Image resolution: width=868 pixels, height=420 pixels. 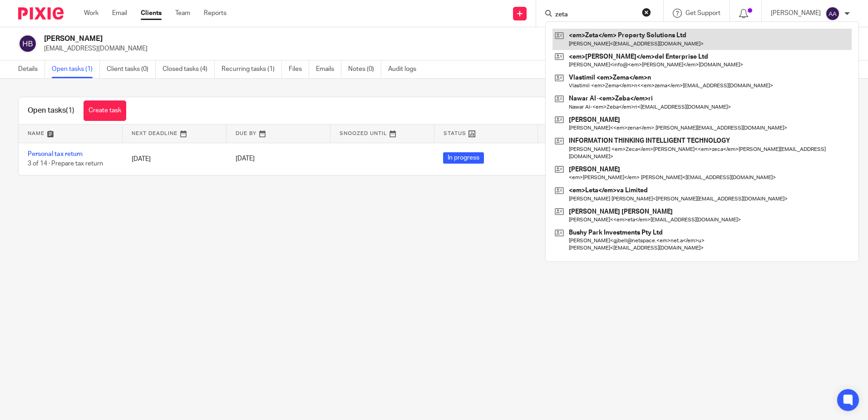 What do you see at coordinates (299, 69) in the screenshot?
I see `a: Files` at bounding box center [299, 69].